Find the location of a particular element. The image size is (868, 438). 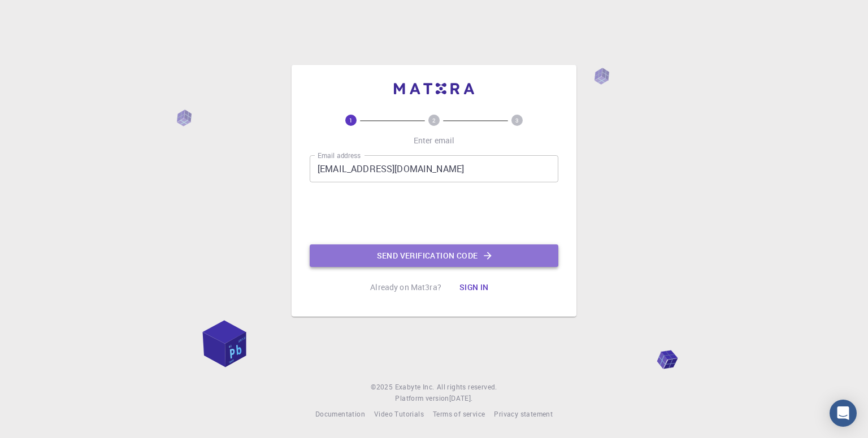

span: Exabyte Inc. is located at coordinates (415, 386).